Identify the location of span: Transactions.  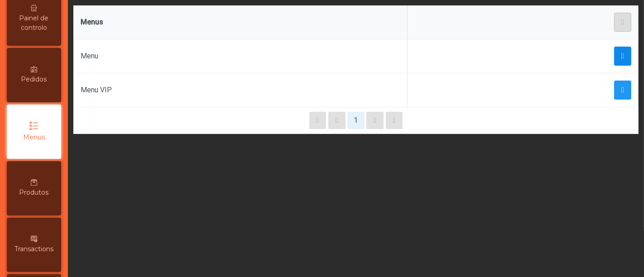
(34, 249).